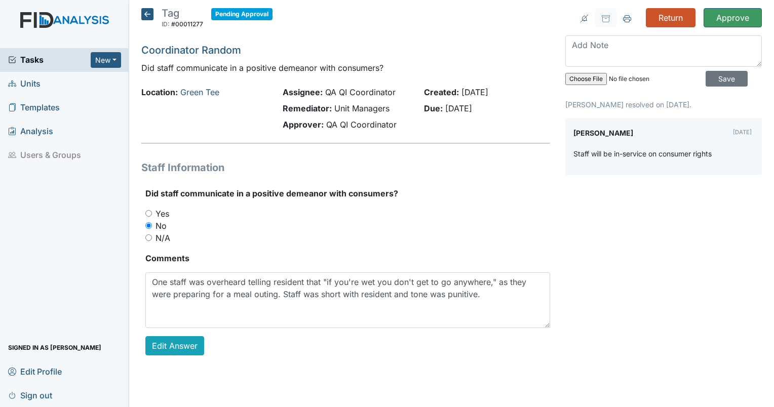 Image resolution: width=774 pixels, height=407 pixels. I want to click on strong: Comments, so click(347, 258).